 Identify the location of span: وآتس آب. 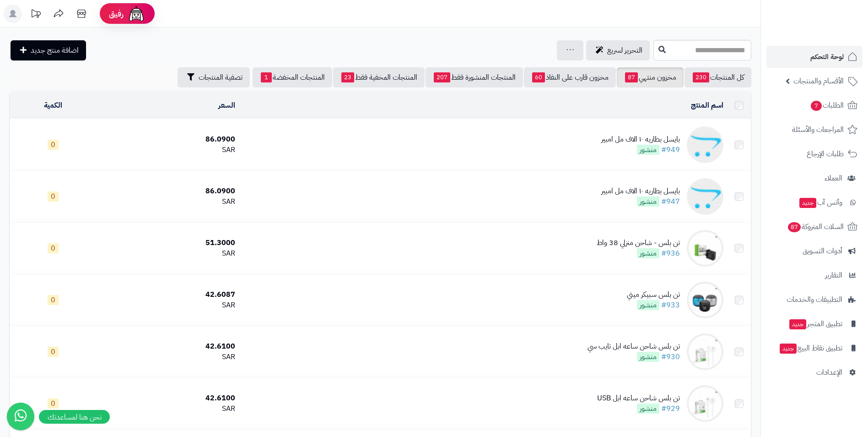
(820, 203).